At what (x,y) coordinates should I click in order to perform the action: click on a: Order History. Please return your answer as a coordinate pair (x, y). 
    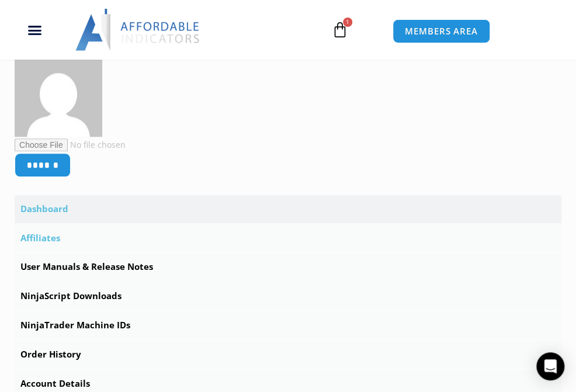
    Looking at the image, I should click on (288, 354).